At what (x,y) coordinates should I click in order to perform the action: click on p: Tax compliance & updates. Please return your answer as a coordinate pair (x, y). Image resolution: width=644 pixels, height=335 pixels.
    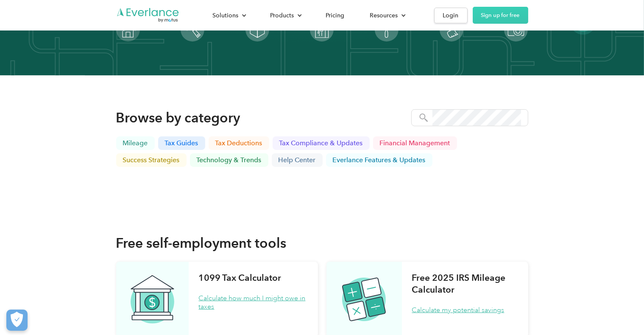
    Looking at the image, I should click on (321, 143).